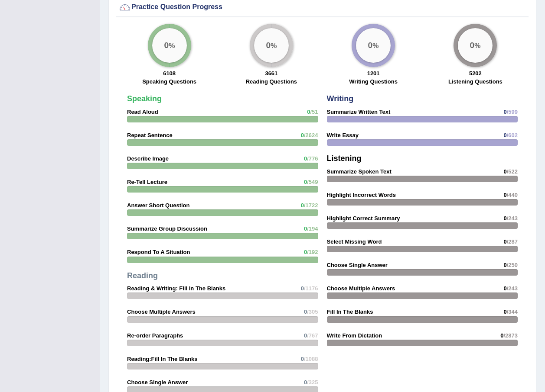 The height and width of the screenshot is (392, 545). I want to click on span: /1722, so click(310, 205).